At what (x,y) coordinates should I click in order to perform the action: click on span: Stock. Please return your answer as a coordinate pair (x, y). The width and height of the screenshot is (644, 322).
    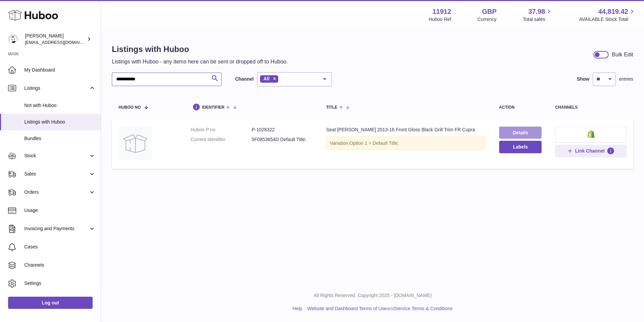
    Looking at the image, I should click on (56, 156).